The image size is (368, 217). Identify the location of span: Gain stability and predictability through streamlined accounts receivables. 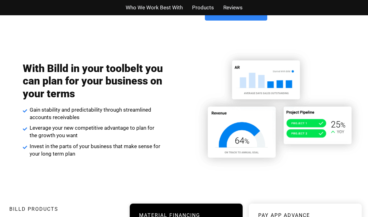
(96, 114).